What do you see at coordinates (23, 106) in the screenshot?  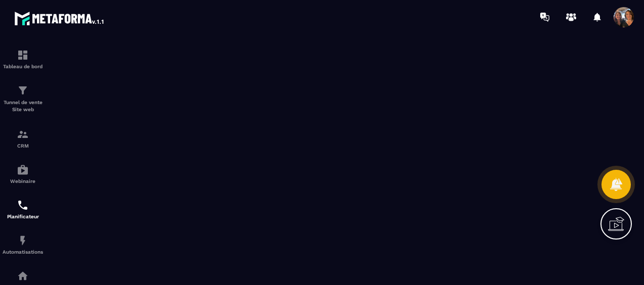 I see `p: Tunnel de vente Site web` at bounding box center [23, 106].